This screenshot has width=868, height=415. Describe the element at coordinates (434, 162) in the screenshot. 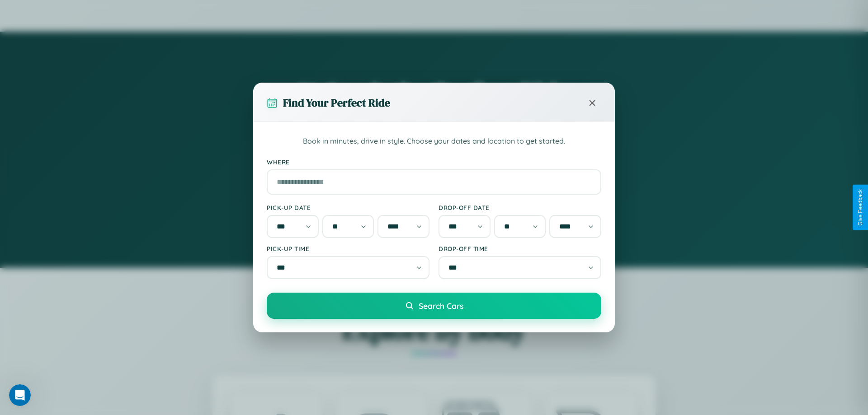

I see `label: Where` at that location.